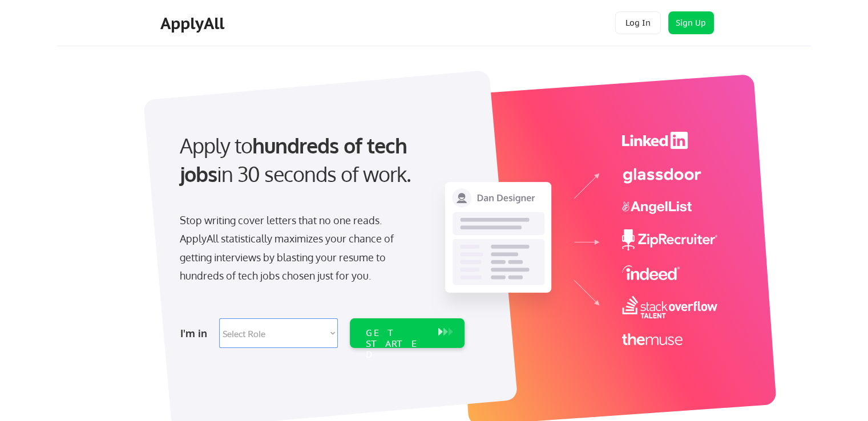  I want to click on div: ApplyAll, so click(194, 23).